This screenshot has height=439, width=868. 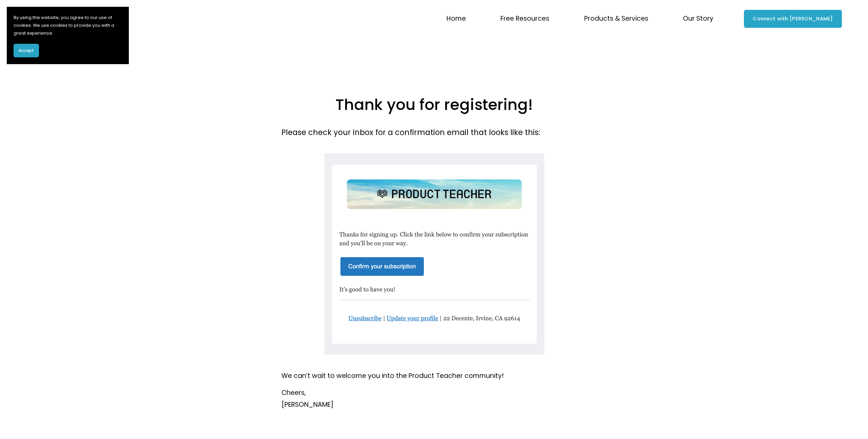 What do you see at coordinates (68, 25) in the screenshot?
I see `p: By using this website, you agree to our use of cookies. We use cookies to provide you with a grea...` at bounding box center [68, 25].